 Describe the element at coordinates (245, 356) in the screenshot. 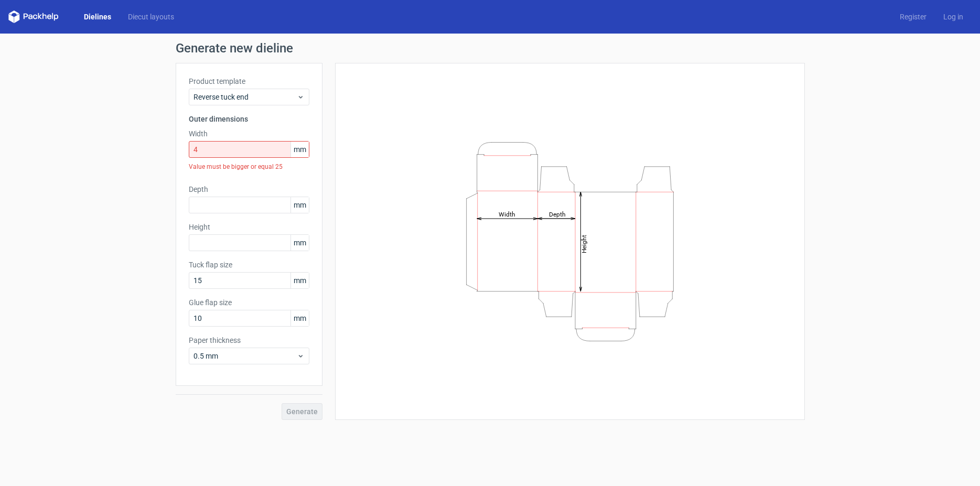

I see `span: 0.5 mm` at that location.